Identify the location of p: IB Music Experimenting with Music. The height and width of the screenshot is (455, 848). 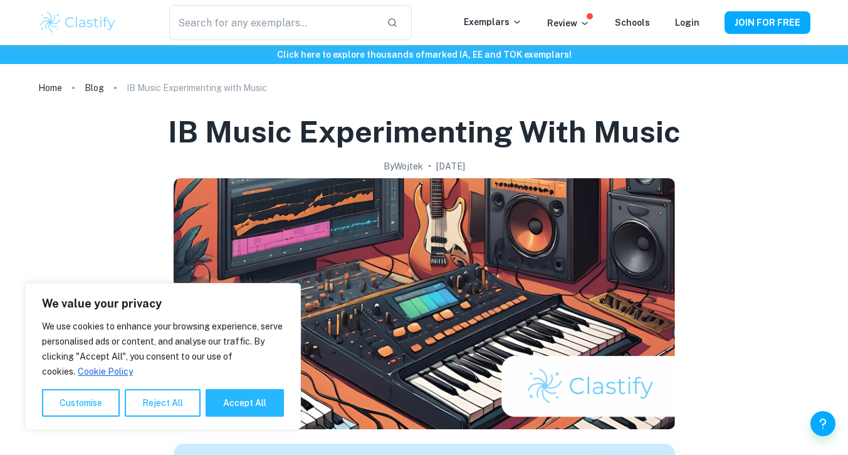
(197, 88).